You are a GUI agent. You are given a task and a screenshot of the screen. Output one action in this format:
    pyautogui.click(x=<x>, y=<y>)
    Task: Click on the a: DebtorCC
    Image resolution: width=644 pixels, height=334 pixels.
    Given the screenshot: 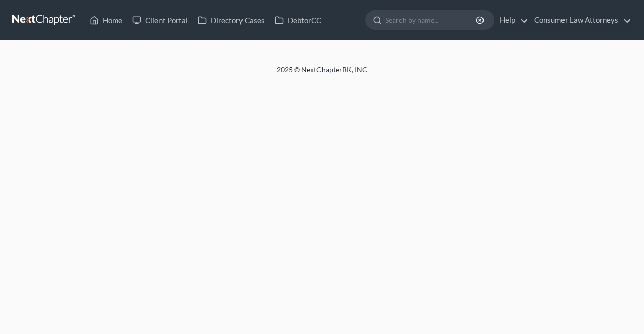 What is the action you would take?
    pyautogui.click(x=298, y=20)
    